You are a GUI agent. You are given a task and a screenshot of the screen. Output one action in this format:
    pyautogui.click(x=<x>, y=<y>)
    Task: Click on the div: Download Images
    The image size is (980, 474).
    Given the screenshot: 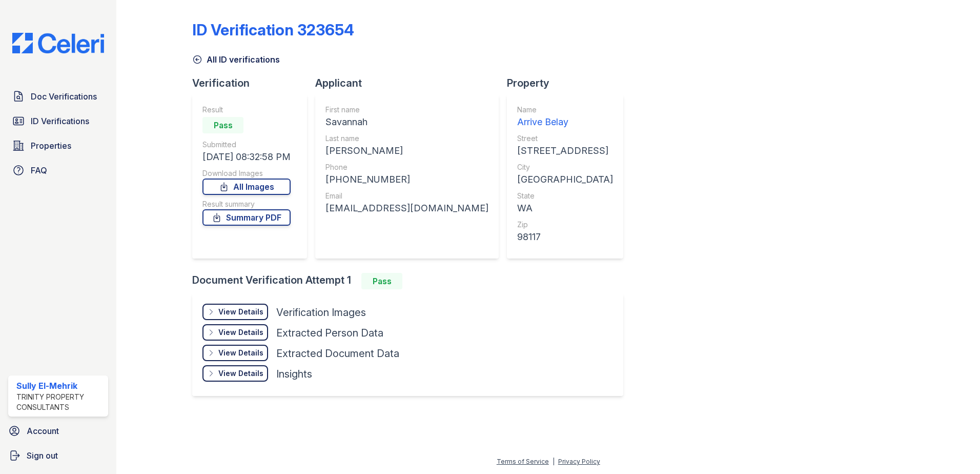 What is the action you would take?
    pyautogui.click(x=247, y=173)
    